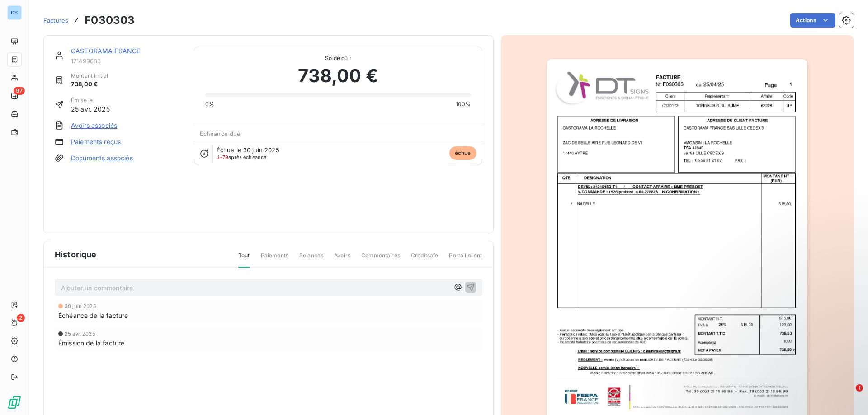  Describe the element at coordinates (56, 21) in the screenshot. I see `a: Factures` at that location.